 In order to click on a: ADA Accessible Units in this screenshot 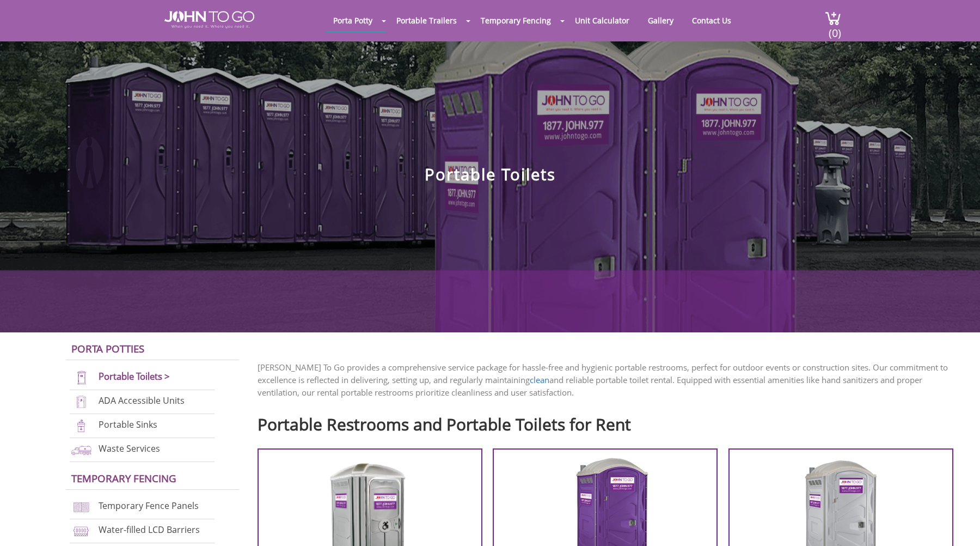, I will do `click(141, 400)`.